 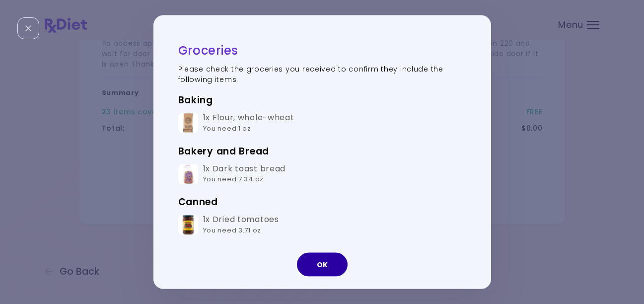 I want to click on h3: Canned, so click(x=322, y=202).